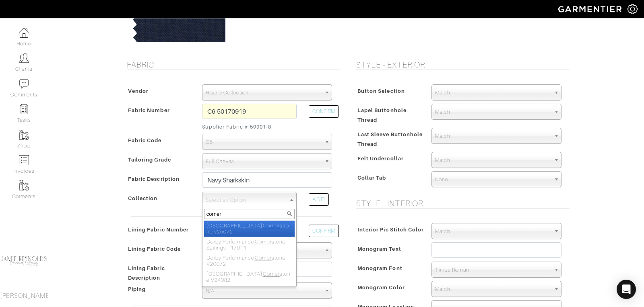  Describe the element at coordinates (382, 115) in the screenshot. I see `span: Lapel Buttonhole Thread` at that location.